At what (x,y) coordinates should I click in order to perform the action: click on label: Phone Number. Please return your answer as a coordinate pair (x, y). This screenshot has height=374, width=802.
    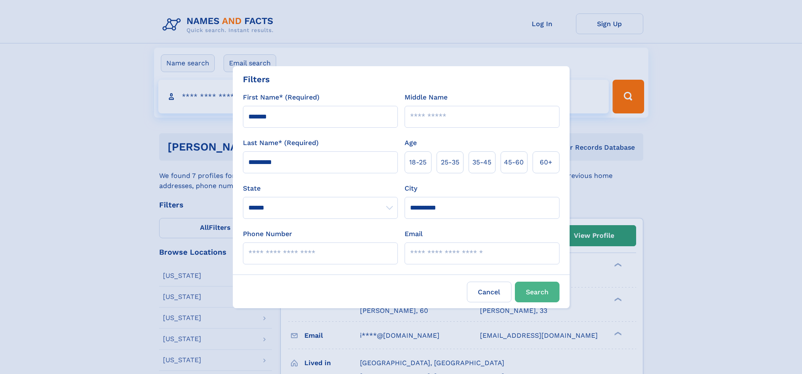
    Looking at the image, I should click on (267, 234).